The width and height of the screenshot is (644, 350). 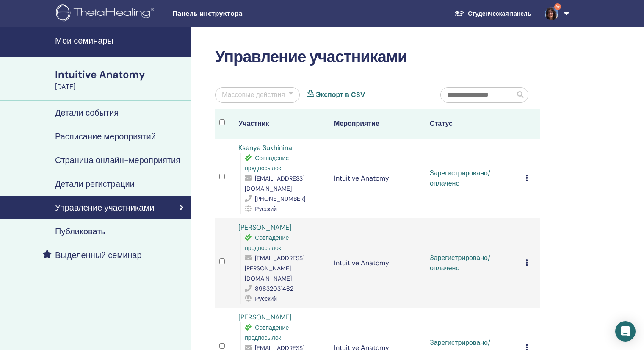 I want to click on span: 9+, so click(x=558, y=7).